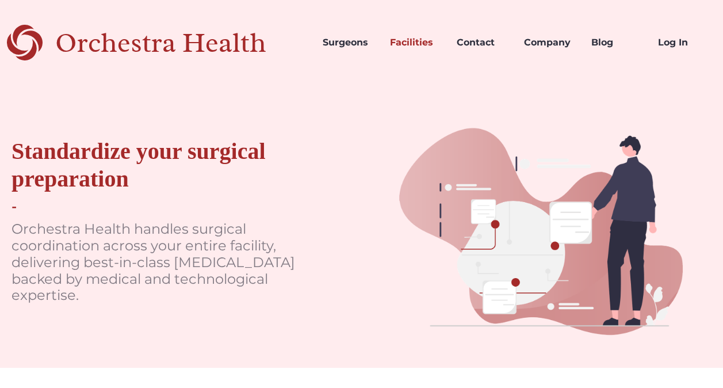 This screenshot has width=723, height=388. What do you see at coordinates (481, 43) in the screenshot?
I see `a: Contact` at bounding box center [481, 43].